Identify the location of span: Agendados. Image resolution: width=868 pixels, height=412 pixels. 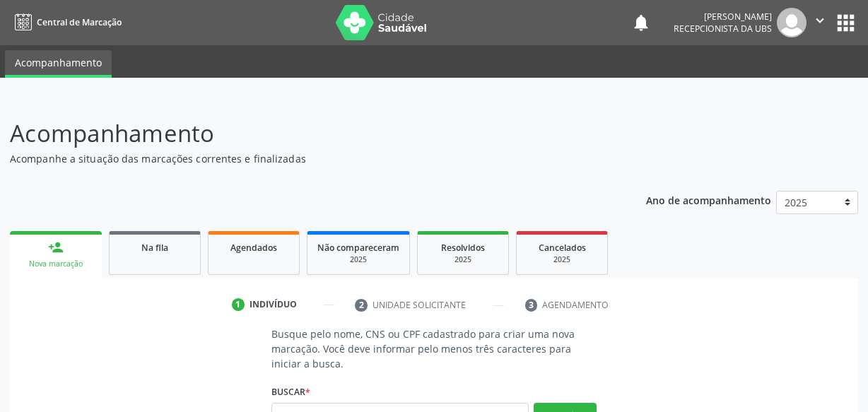
(254, 247).